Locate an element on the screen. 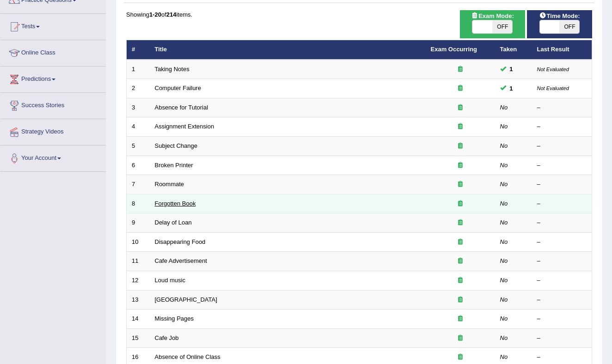 This screenshot has height=364, width=612. div: Showing of items. is located at coordinates (359, 14).